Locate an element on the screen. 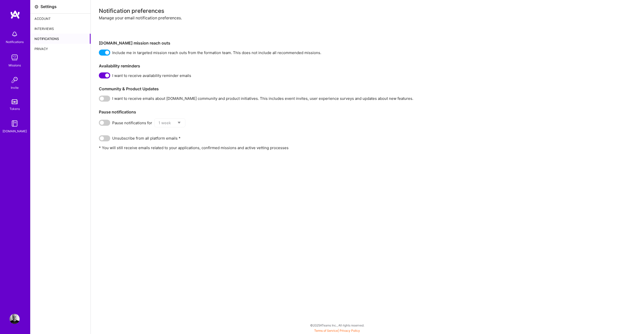 This screenshot has height=334, width=644. span: Pause notifications for is located at coordinates (132, 123).